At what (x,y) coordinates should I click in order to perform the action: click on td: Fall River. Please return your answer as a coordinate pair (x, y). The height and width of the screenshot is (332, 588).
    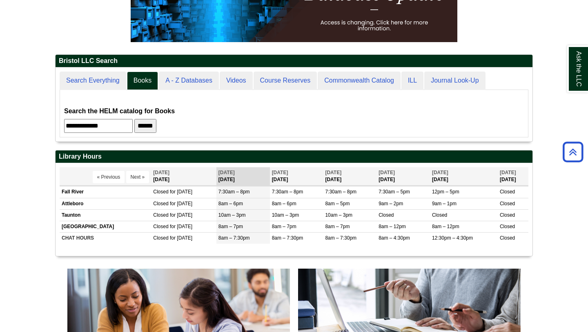
    Looking at the image, I should click on (105, 192).